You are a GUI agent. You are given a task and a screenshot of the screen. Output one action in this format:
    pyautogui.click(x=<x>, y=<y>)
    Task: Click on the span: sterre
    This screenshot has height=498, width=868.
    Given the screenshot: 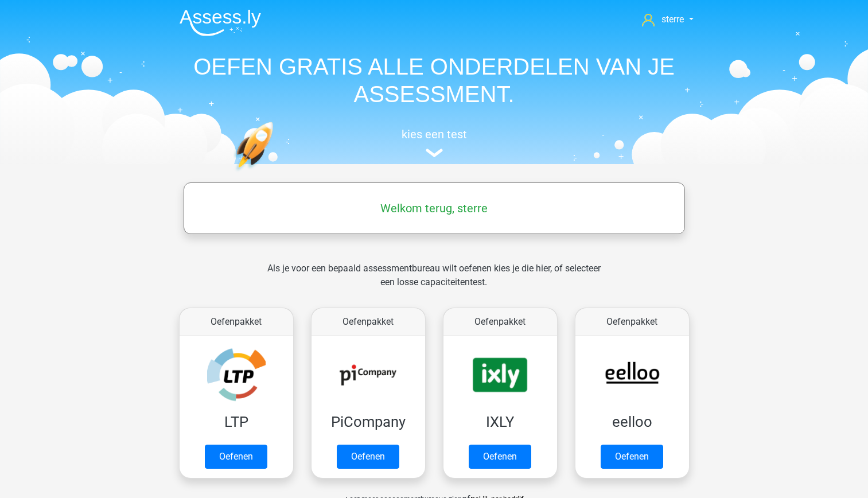 What is the action you would take?
    pyautogui.click(x=672, y=19)
    